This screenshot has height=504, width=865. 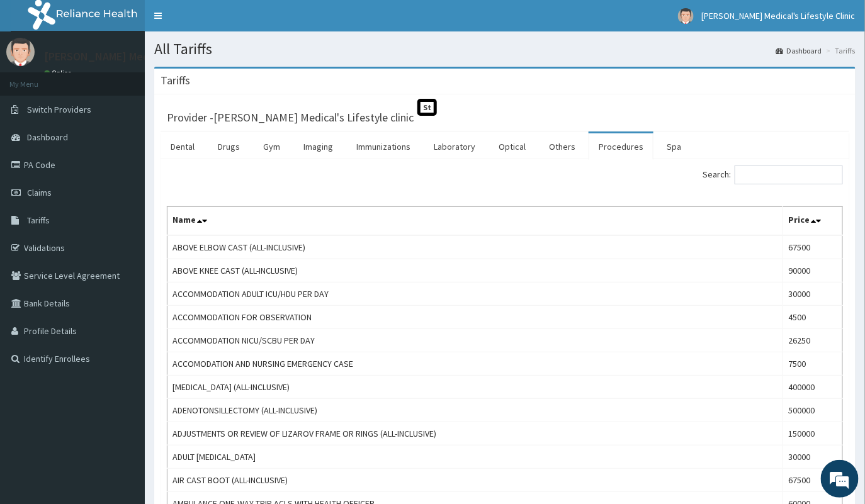 What do you see at coordinates (47, 137) in the screenshot?
I see `span: Dashboard` at bounding box center [47, 137].